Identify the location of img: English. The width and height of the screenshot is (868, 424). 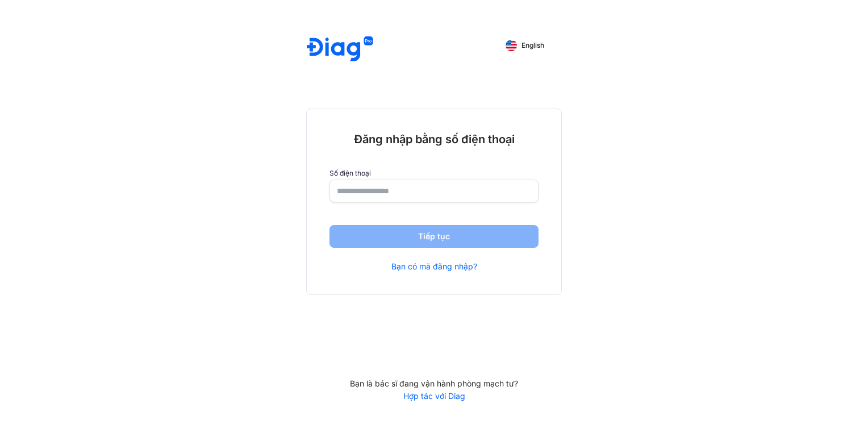
(512, 45).